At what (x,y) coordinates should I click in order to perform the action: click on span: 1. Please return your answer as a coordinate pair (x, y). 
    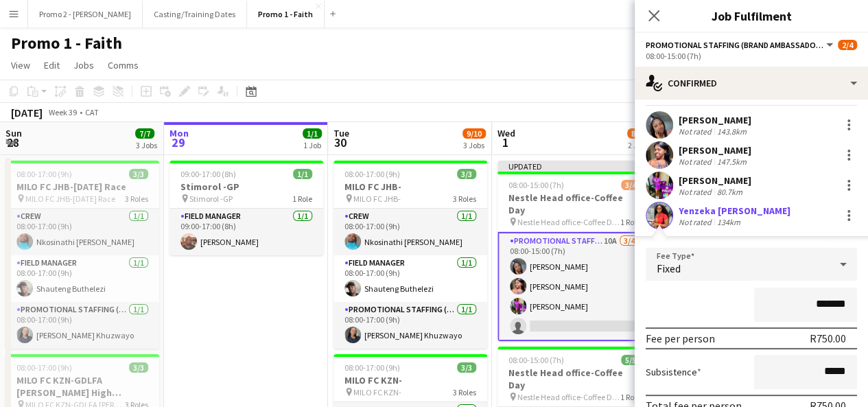
    Looking at the image, I should click on (505, 142).